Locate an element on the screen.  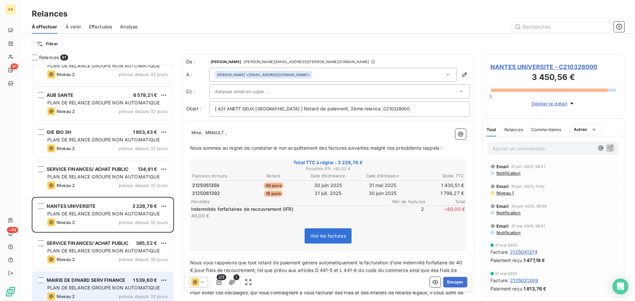
span: 18 jours is located at coordinates (273, 194).